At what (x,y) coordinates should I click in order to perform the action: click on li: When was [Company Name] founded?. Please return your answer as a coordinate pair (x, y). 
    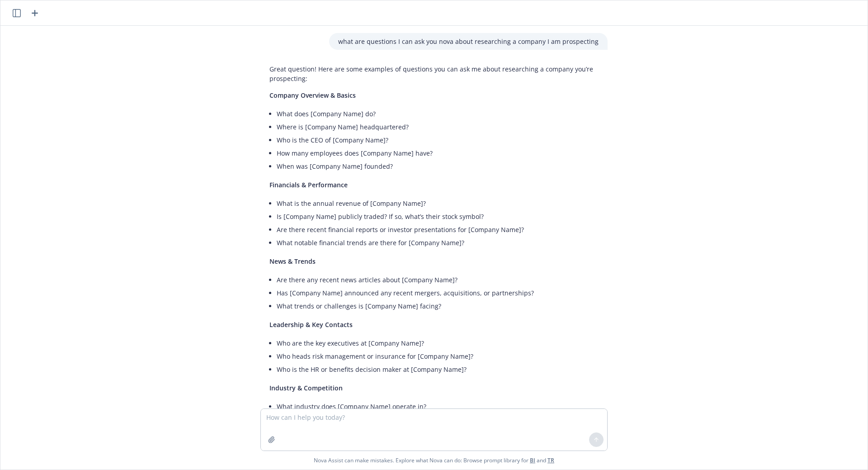
    Looking at the image, I should click on (437, 166).